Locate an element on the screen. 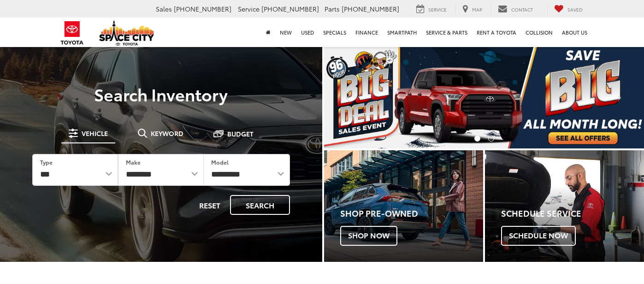 The width and height of the screenshot is (644, 284). span: Parts is located at coordinates (332, 9).